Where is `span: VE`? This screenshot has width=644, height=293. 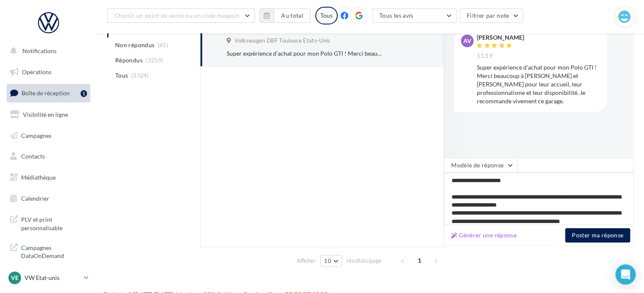 span: VE is located at coordinates (14, 278).